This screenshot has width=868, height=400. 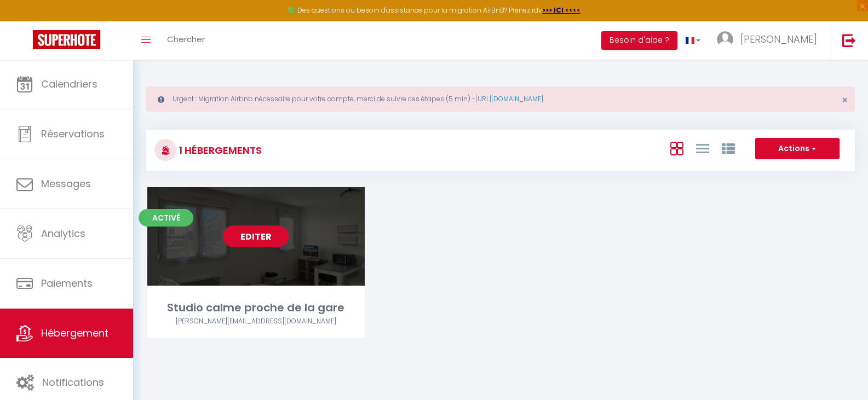 What do you see at coordinates (219, 150) in the screenshot?
I see `h3: 1 Hébergements` at bounding box center [219, 150].